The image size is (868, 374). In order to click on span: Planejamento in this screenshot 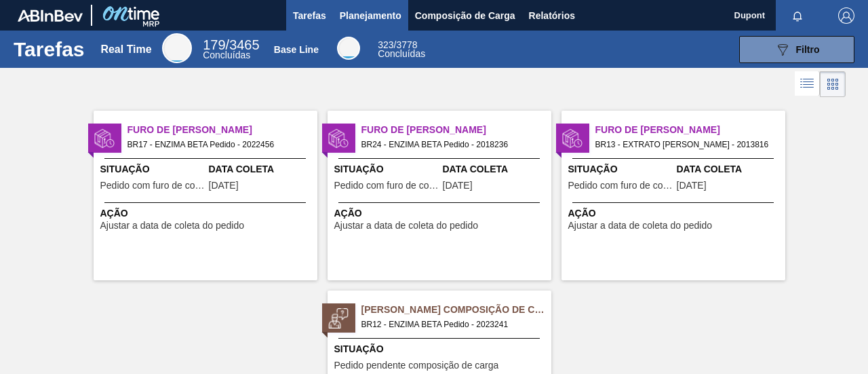, I will do `click(370, 16)`.